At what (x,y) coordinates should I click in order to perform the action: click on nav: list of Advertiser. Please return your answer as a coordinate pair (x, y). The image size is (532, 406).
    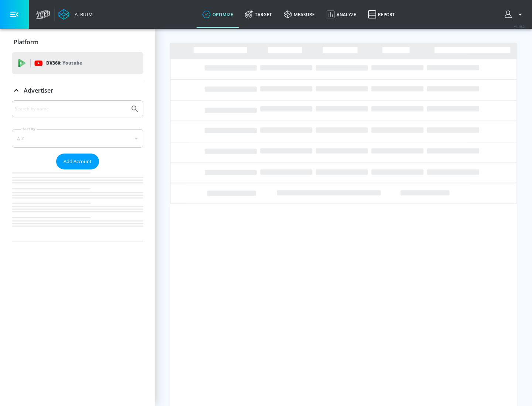
    Looking at the image, I should click on (77, 205).